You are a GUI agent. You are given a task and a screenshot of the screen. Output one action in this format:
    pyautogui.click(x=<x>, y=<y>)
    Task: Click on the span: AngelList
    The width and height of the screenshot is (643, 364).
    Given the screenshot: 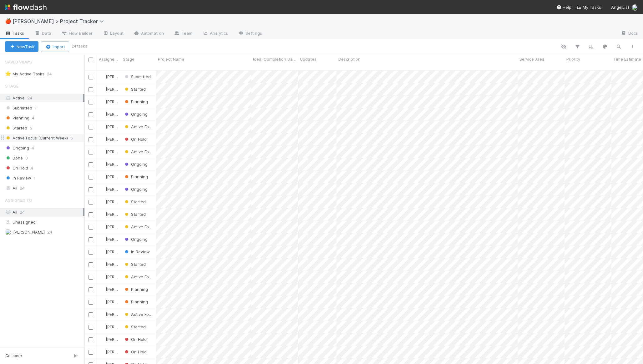 What is the action you would take?
    pyautogui.click(x=620, y=7)
    